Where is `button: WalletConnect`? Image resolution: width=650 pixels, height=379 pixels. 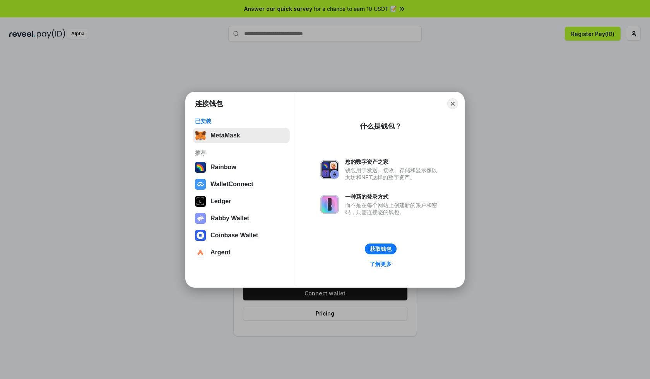
button: WalletConnect is located at coordinates (241, 184).